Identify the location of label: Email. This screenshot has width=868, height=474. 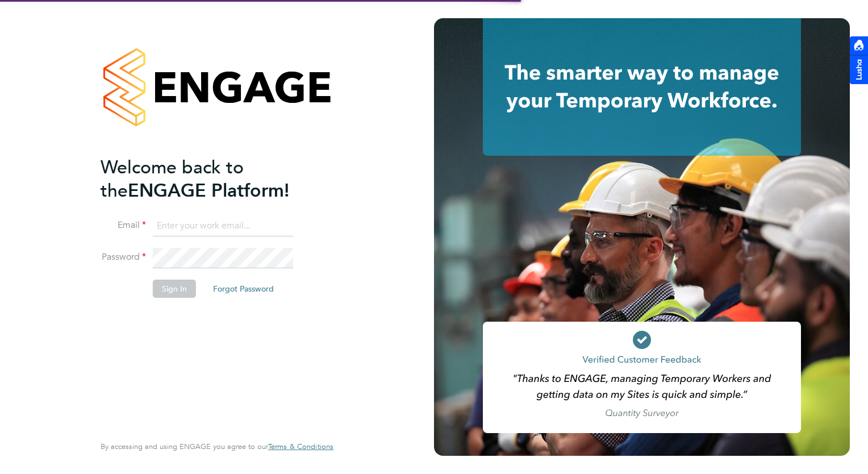
(123, 225).